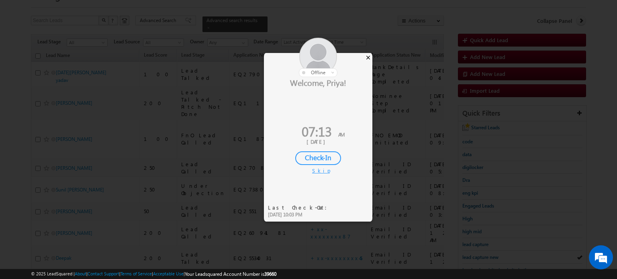 The height and width of the screenshot is (279, 617). Describe the element at coordinates (168, 273) in the screenshot. I see `a: Acceptable Use` at that location.